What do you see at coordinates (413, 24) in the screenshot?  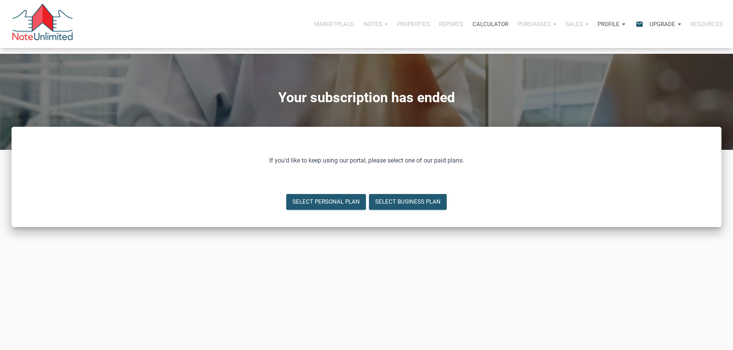 I see `p: Properties` at bounding box center [413, 24].